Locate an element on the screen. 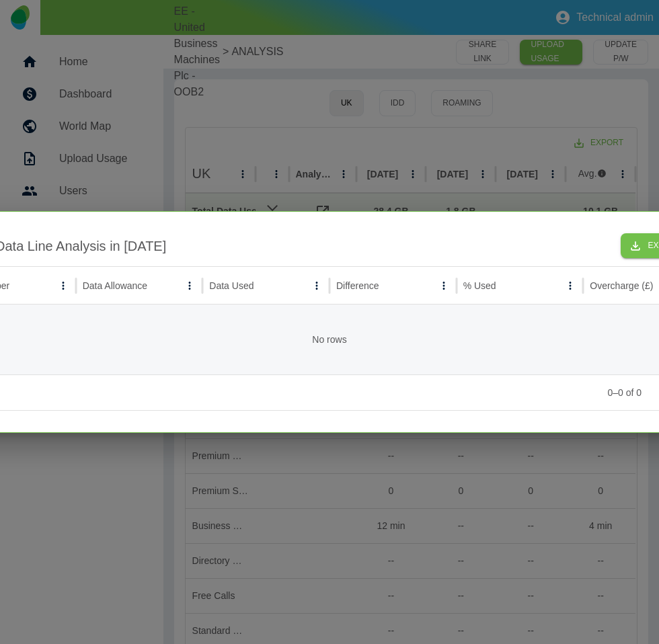 Image resolution: width=659 pixels, height=644 pixels. div: Data Allowance is located at coordinates (115, 285).